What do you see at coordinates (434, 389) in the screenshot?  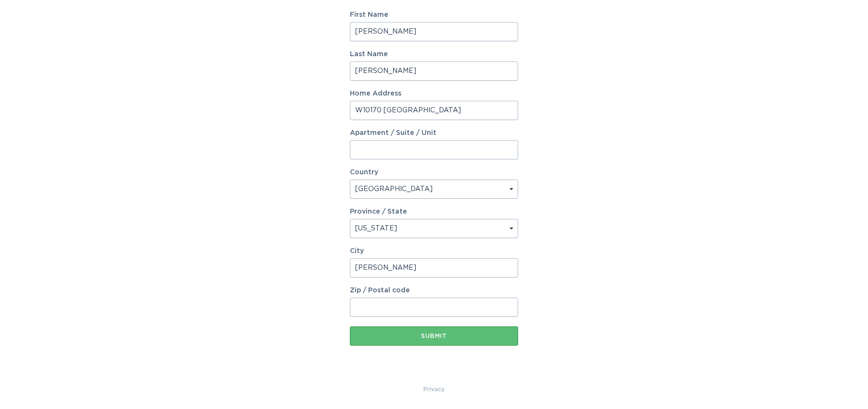 I see `a: Privacy Policy & Terms of Use` at bounding box center [434, 389].